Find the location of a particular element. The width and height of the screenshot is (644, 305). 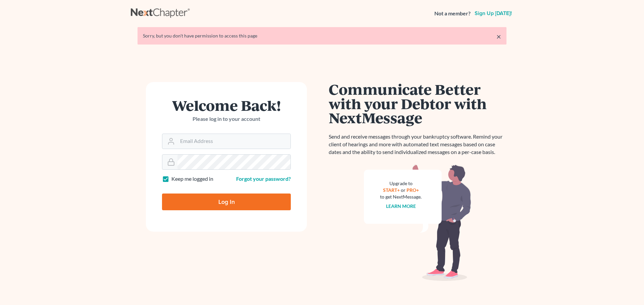

div: Sorry, but you don't have permission to access this page is located at coordinates (322, 36).